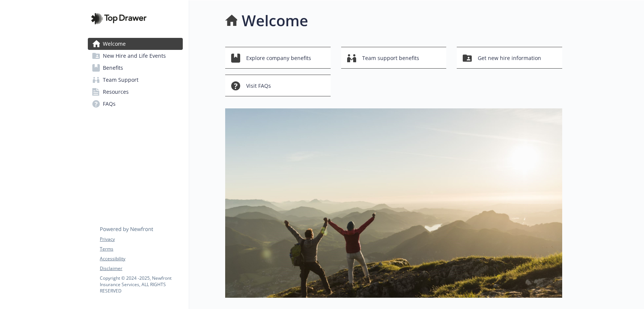 The image size is (644, 309). Describe the element at coordinates (274, 21) in the screenshot. I see `h1: Welcome` at that location.